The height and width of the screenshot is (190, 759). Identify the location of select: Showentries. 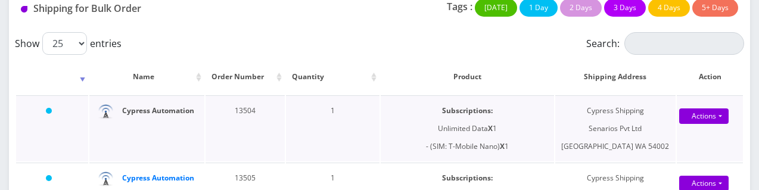
(64, 44).